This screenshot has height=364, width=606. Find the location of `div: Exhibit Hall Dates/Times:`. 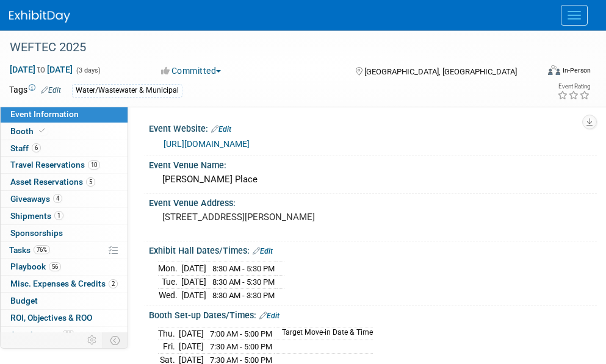

div: Exhibit Hall Dates/Times: is located at coordinates (373, 249).